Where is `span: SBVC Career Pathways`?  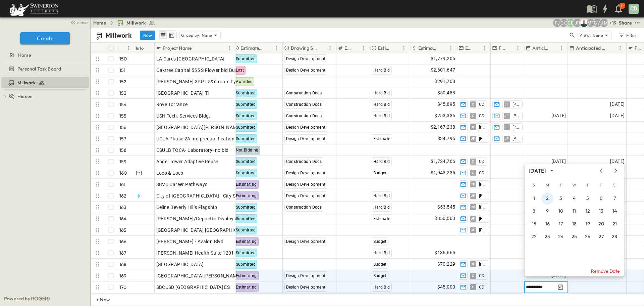 span: SBVC Career Pathways is located at coordinates (182, 184).